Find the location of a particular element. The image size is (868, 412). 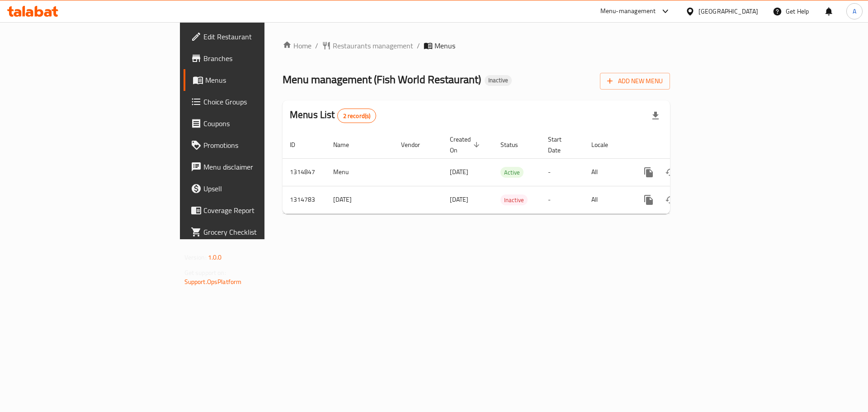

a: Grocery Checklist is located at coordinates (254, 232).